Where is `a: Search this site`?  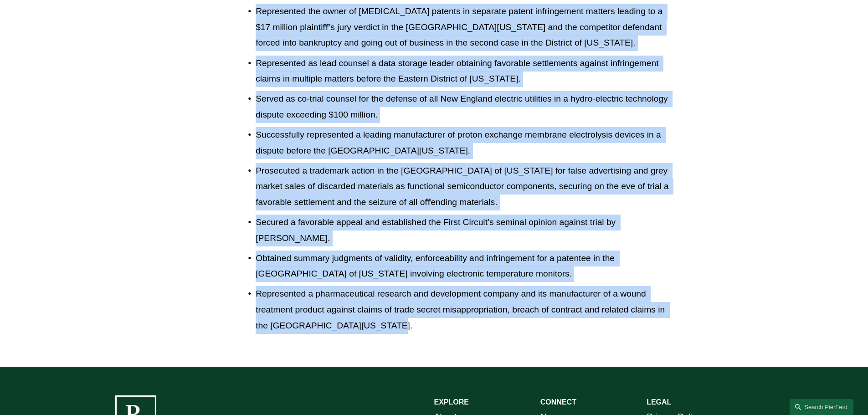 a: Search this site is located at coordinates (821, 407).